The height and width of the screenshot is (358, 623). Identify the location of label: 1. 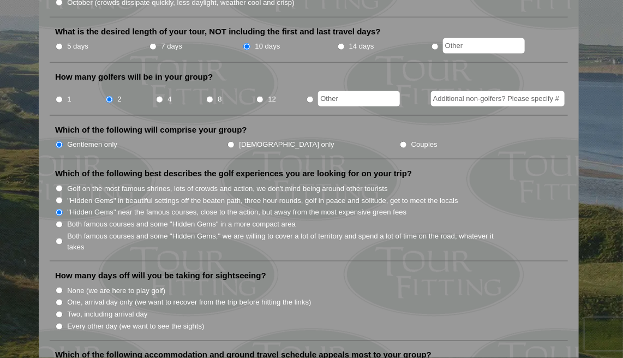
(69, 99).